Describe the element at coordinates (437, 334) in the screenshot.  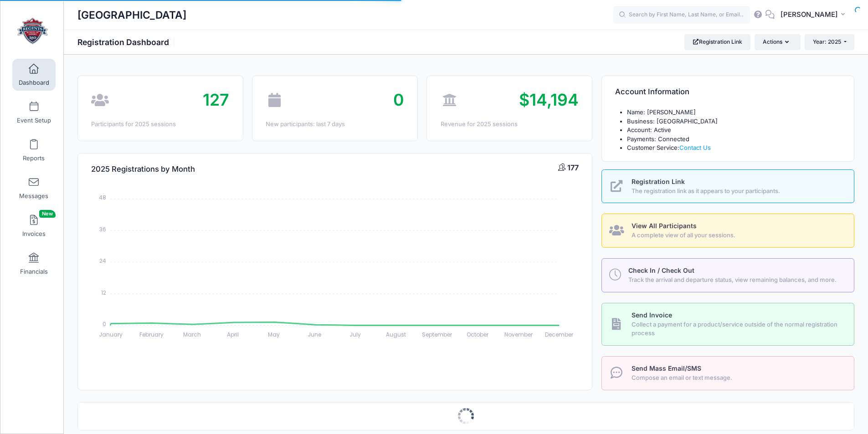
I see `tspan: September` at that location.